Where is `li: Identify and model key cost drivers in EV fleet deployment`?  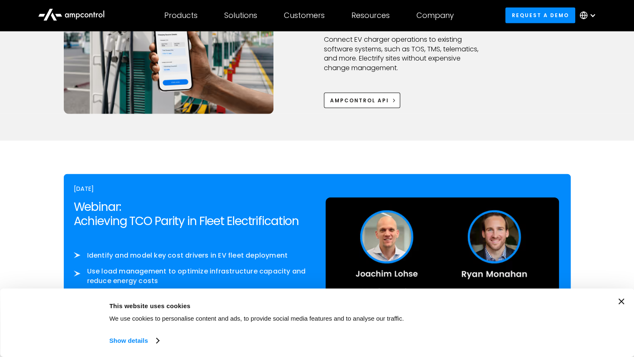
li: Identify and model key cost drivers in EV fleet deployment is located at coordinates (191, 255).